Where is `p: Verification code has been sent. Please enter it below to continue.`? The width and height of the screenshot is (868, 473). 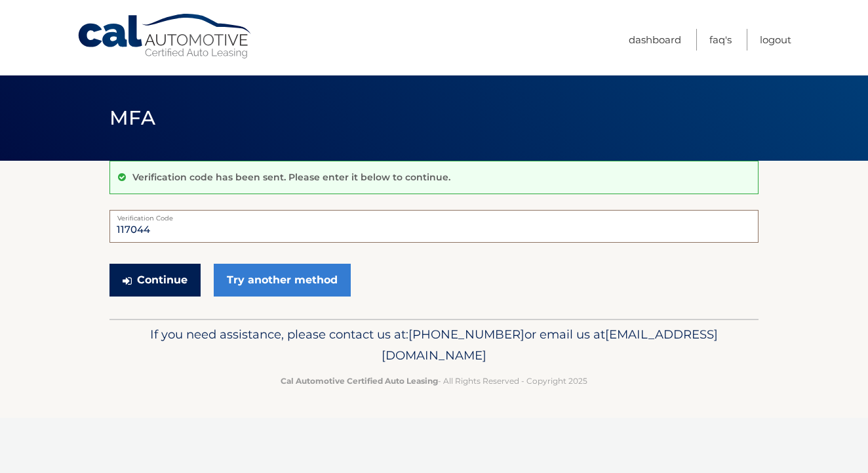
p: Verification code has been sent. Please enter it below to continue. is located at coordinates (291, 177).